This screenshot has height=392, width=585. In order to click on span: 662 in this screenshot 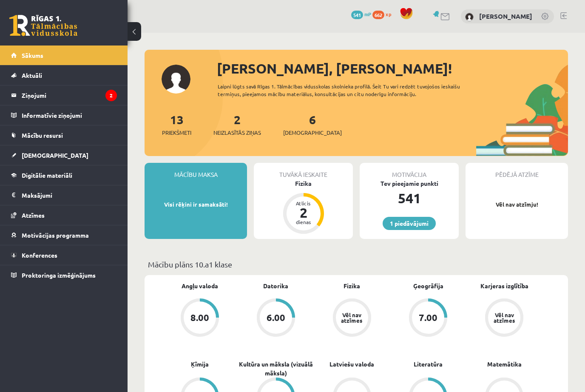, I will do `click(378, 15)`.